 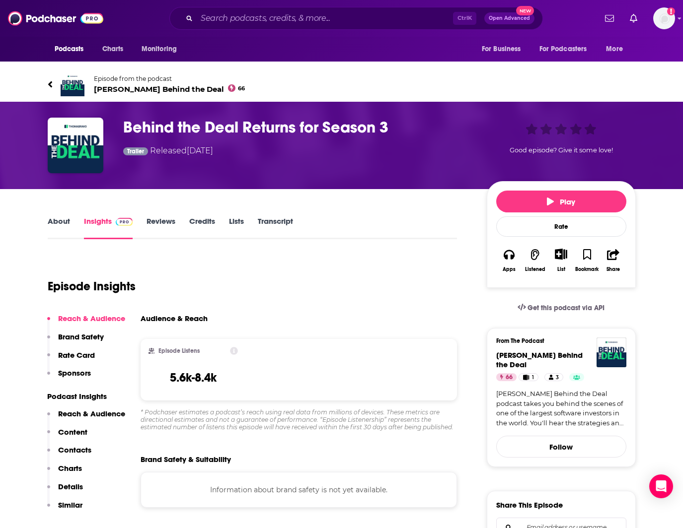 I want to click on button: Show profile menu, so click(x=664, y=18).